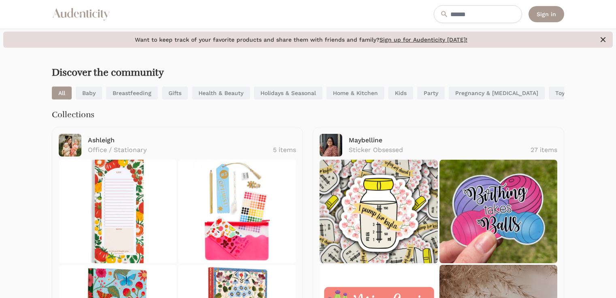  Describe the element at coordinates (378, 212) in the screenshot. I see `img: il_1588xN.4293660352_83wt.jpg` at that location.